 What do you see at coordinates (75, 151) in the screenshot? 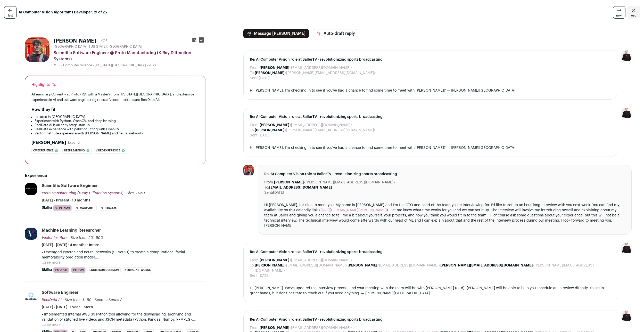
I see `span: Deep learning` at bounding box center [75, 151].